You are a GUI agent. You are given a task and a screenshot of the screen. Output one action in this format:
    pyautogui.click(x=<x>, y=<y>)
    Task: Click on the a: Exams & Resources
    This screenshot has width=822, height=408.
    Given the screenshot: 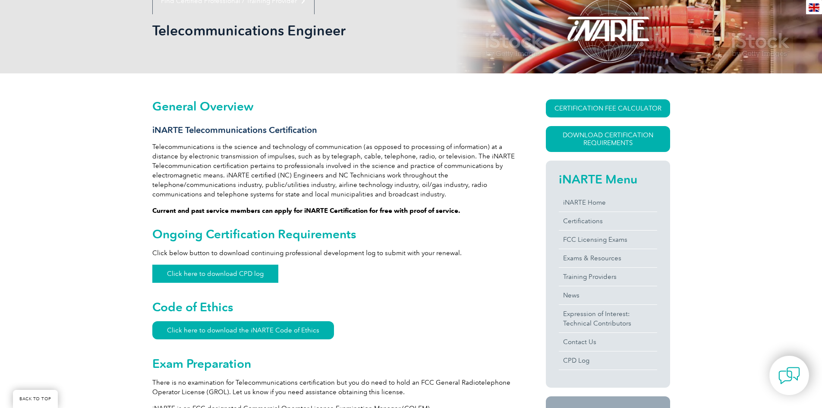 What is the action you would take?
    pyautogui.click(x=608, y=258)
    